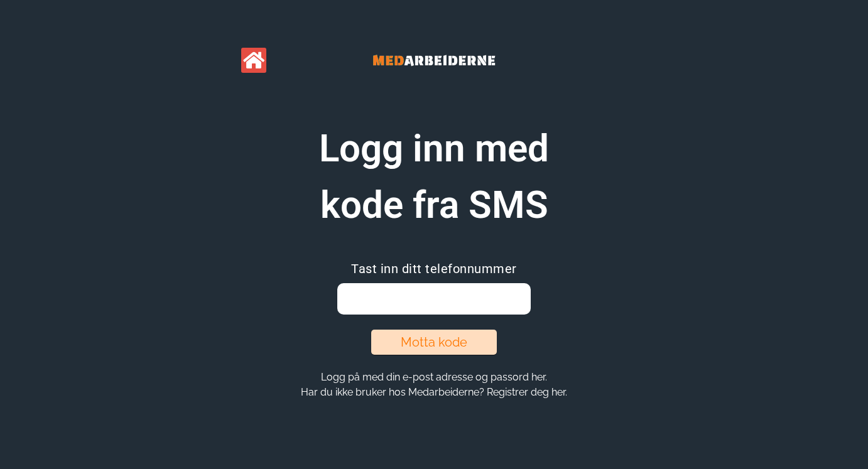 This screenshot has height=469, width=868. What do you see at coordinates (434, 177) in the screenshot?
I see `h1: Logg inn med kode fra SMS` at bounding box center [434, 177].